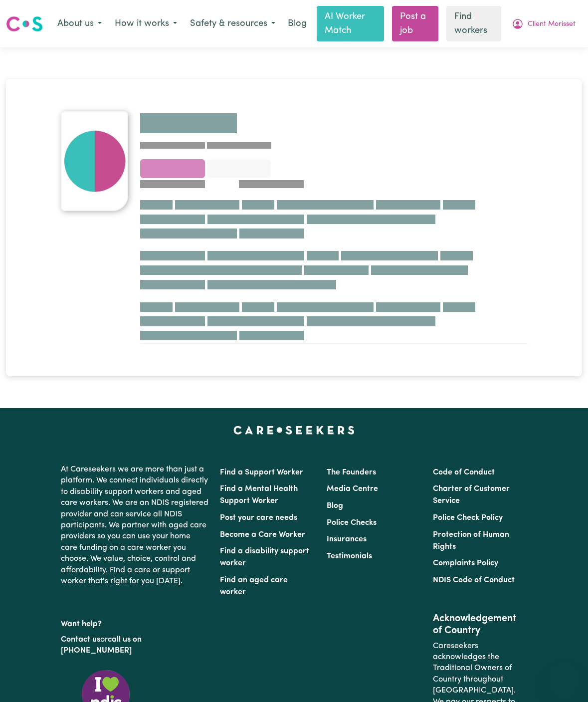 Image resolution: width=588 pixels, height=702 pixels. I want to click on a: Find workers, so click(474, 24).